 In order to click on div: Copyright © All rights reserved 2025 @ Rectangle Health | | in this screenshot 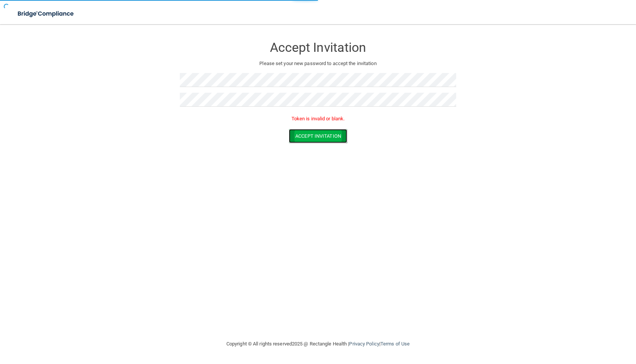, I will do `click(318, 344)`.